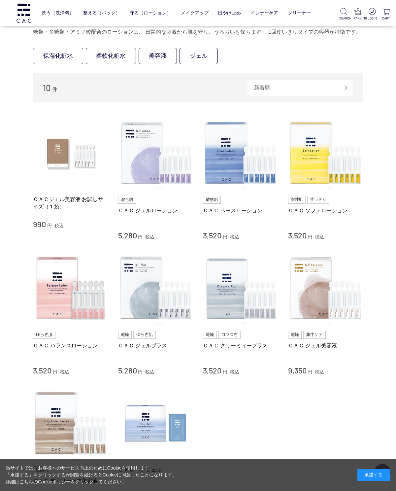  I want to click on img: 混合肌, so click(127, 200).